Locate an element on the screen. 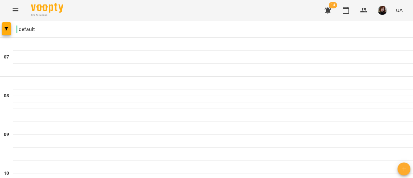 Image resolution: width=413 pixels, height=178 pixels. button: Створити урок is located at coordinates (403, 169).